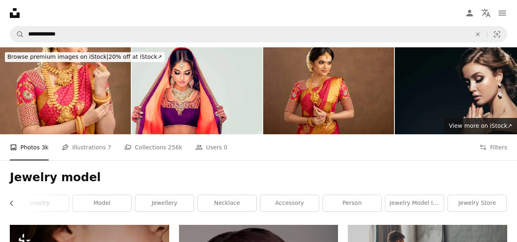  What do you see at coordinates (39, 204) in the screenshot?
I see `a: jewelry` at bounding box center [39, 204].